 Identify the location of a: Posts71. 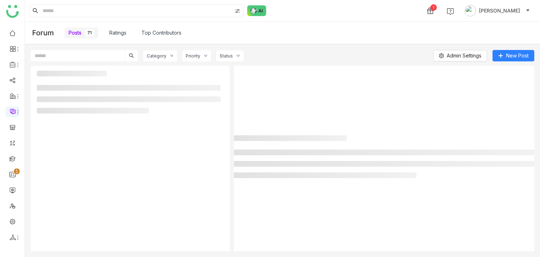
(81, 33).